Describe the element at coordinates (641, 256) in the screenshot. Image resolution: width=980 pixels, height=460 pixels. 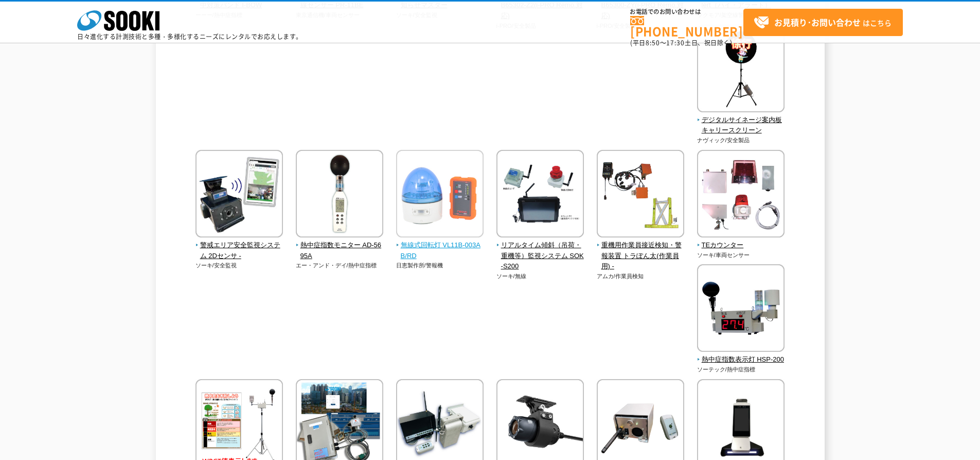
I see `span: 重機用作業員接近検知・警報装置 トラぽん太(作業員用) -` at that location.